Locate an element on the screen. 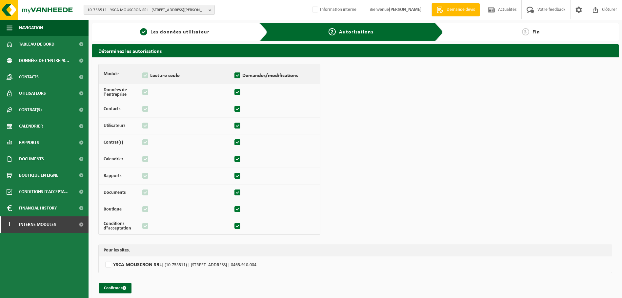  label: Demandes/modifications is located at coordinates (274, 76).